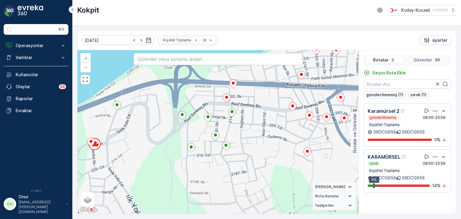  Describe the element at coordinates (88, 10) in the screenshot. I see `p: Kokpit` at that location.